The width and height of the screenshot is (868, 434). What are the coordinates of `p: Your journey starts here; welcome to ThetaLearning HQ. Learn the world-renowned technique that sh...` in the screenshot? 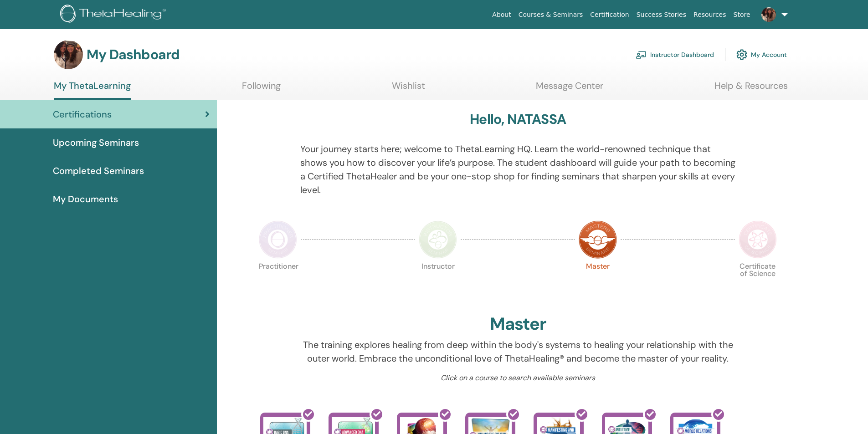 It's located at (518, 169).